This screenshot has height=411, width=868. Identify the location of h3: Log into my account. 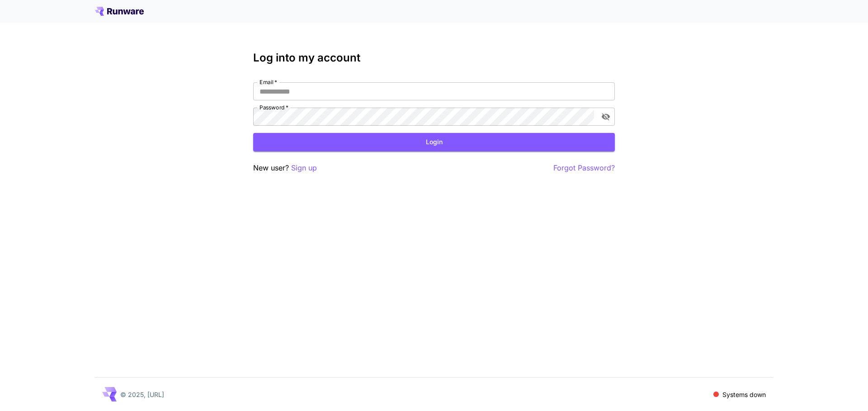
(434, 58).